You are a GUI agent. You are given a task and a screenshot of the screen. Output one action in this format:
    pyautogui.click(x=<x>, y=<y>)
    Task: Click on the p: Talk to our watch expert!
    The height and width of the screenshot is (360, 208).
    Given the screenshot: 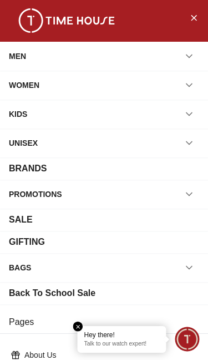 What is the action you would take?
    pyautogui.click(x=122, y=344)
    